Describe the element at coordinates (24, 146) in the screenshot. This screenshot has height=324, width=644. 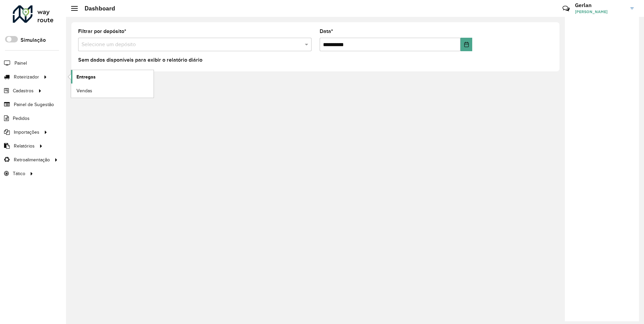
I see `span: Relatórios` at that location.